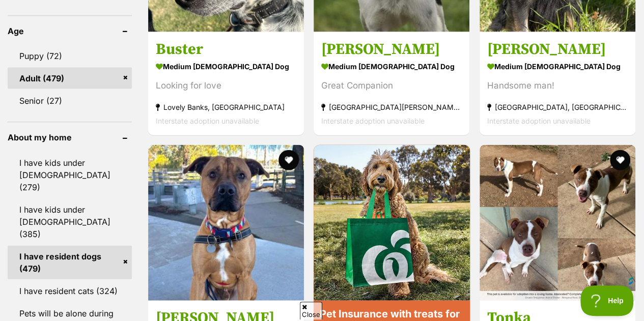 This screenshot has width=644, height=321. Describe the element at coordinates (226, 223) in the screenshot. I see `img: Lawson - Rhodesian Ridgeback x Staffordshire Bull Terrier Dog` at that location.